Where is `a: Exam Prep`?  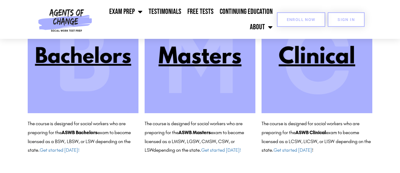
a: Exam Prep is located at coordinates (126, 12).